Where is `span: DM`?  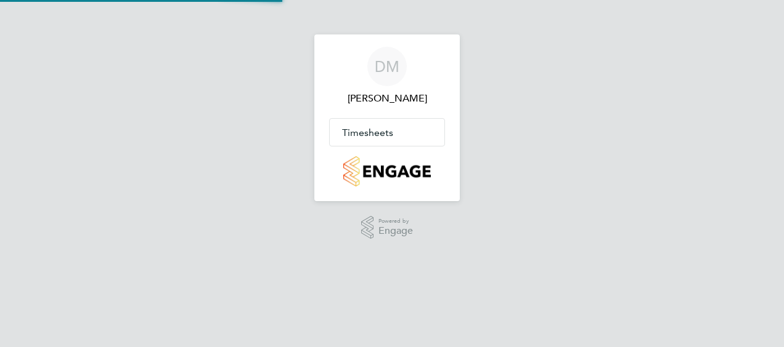
span: DM is located at coordinates (387, 67).